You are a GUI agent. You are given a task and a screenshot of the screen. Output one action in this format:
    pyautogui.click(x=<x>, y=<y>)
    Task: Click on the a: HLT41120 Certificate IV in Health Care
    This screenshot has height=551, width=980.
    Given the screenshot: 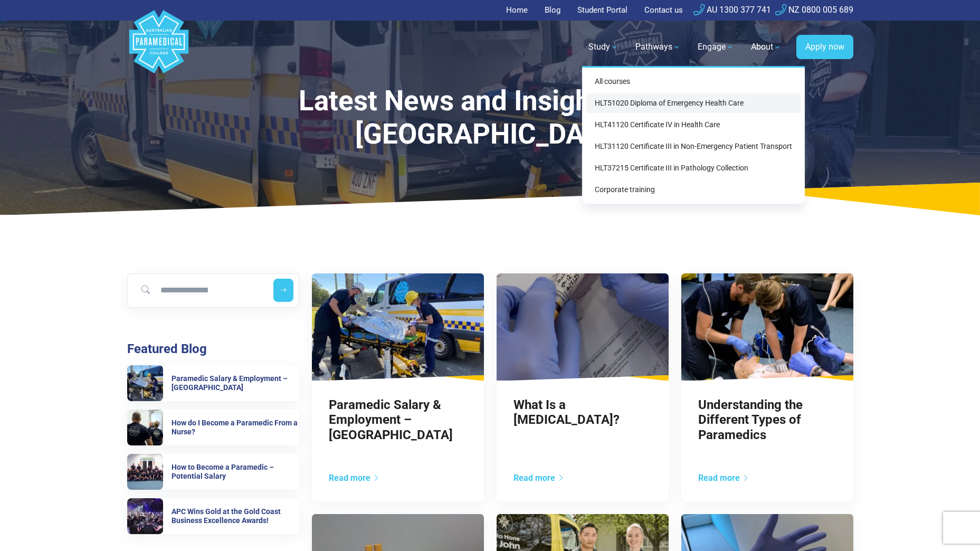 What is the action you would take?
    pyautogui.click(x=693, y=124)
    